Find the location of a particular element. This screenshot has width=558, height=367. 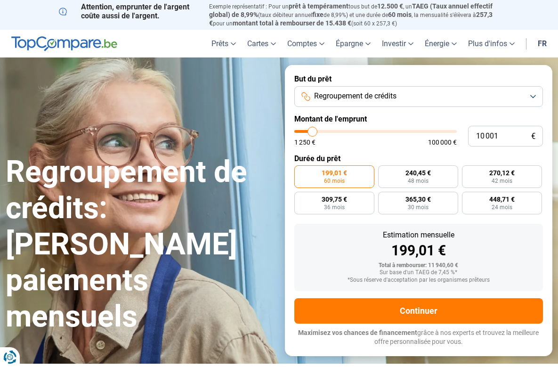

a: Investir is located at coordinates (397, 43).